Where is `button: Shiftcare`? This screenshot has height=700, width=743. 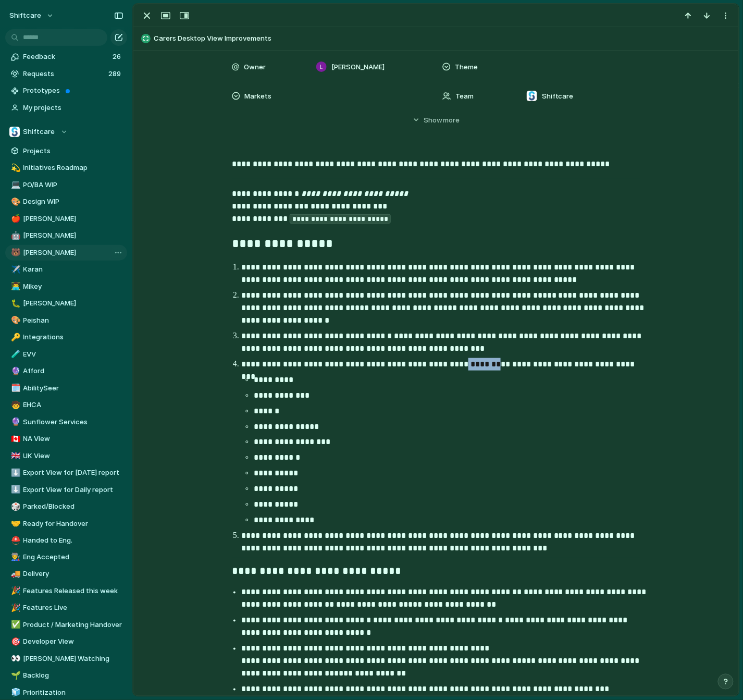 button: Shiftcare is located at coordinates (66, 132).